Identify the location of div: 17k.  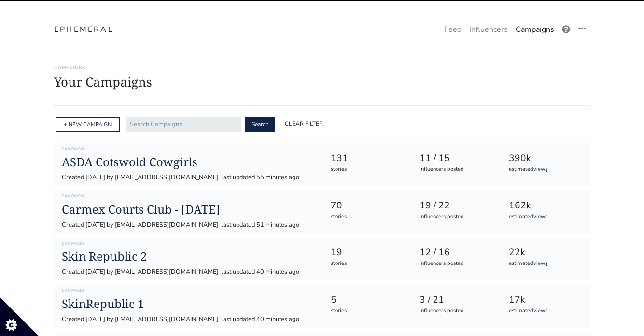
(544, 300).